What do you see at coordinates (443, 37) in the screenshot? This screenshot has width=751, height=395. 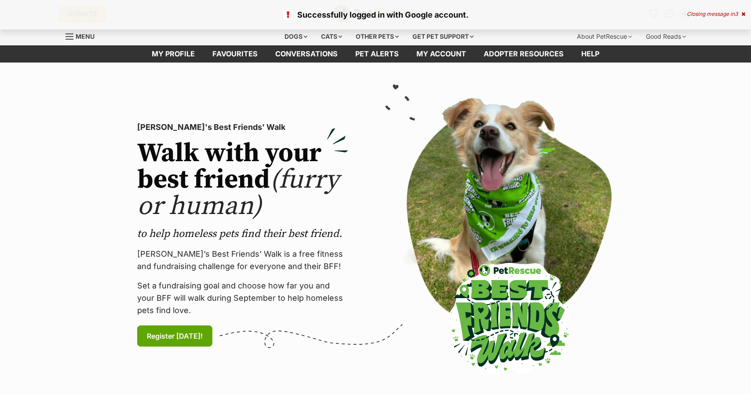 I see `div: Get pet support` at bounding box center [443, 37].